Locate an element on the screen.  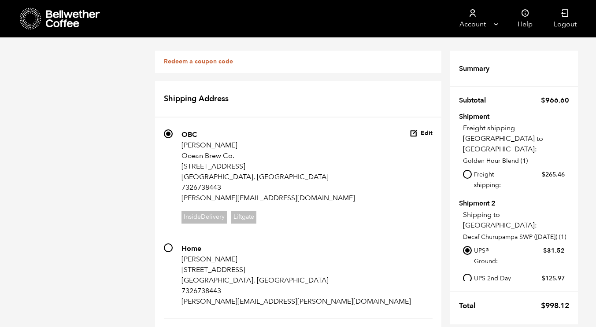
label: Freight shipping: is located at coordinates (519, 180).